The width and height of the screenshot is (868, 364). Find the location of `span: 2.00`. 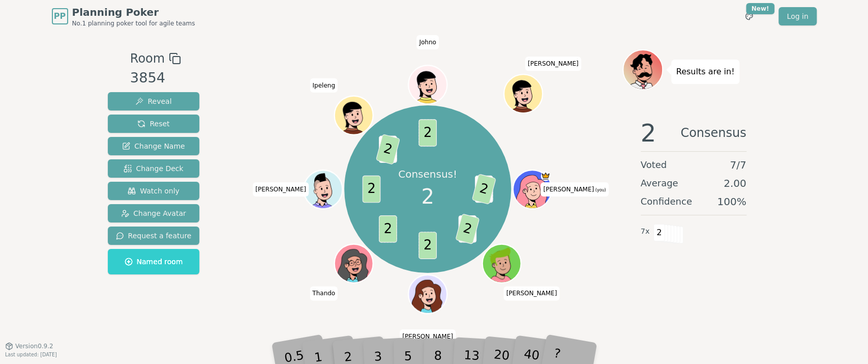

span: 2.00 is located at coordinates (735, 183).